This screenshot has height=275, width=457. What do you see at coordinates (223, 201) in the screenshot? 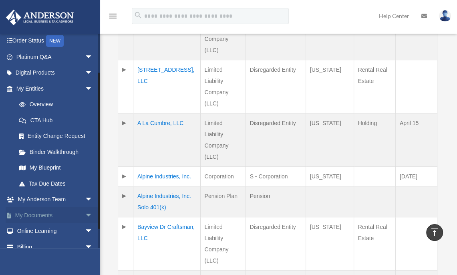
I see `td: Pension Plan` at bounding box center [223, 201].